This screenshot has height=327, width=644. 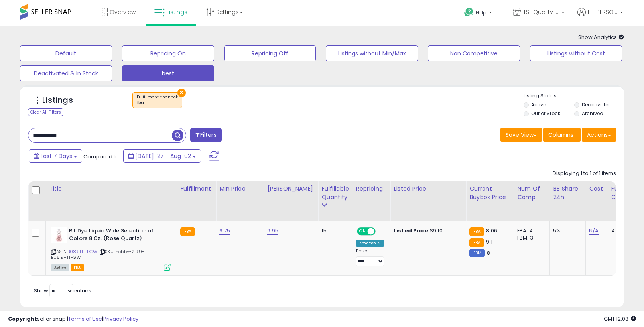 I want to click on span: | SKU: hobby-2.99-B089HTTPGW, so click(x=98, y=254).